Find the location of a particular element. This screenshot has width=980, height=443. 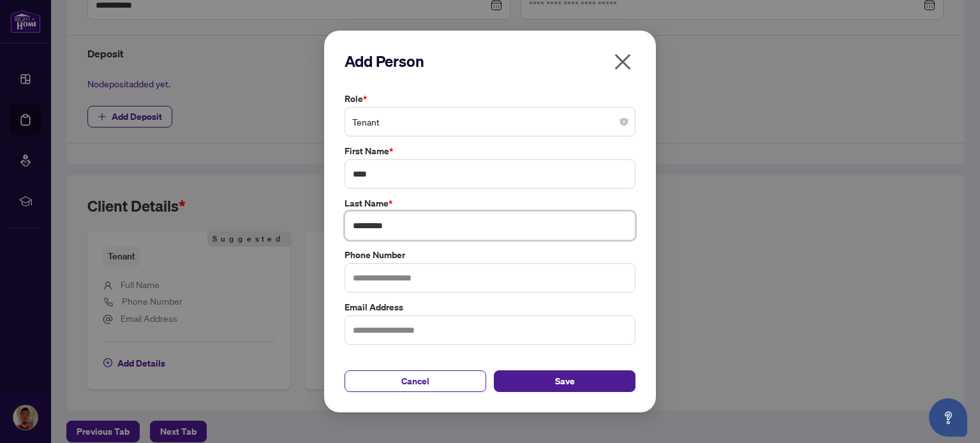

h2: Add Person is located at coordinates (490, 61).